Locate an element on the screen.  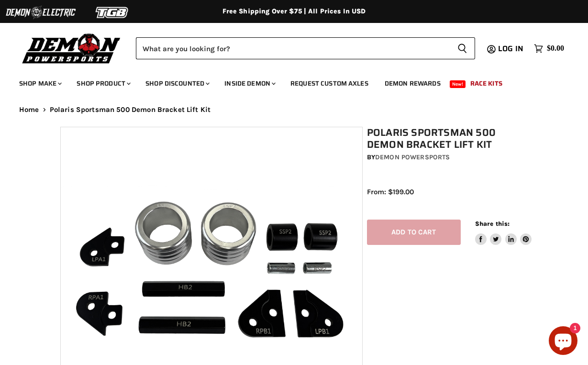
a: Shop Product is located at coordinates (103, 83).